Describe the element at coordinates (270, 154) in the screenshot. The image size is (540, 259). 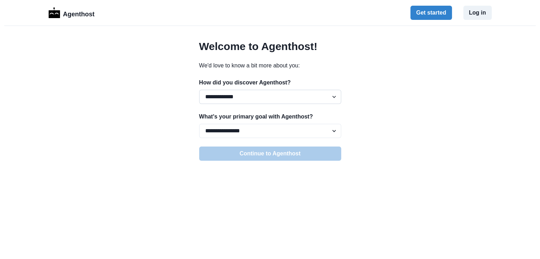
I see `button: Continue to Agenthost` at that location.